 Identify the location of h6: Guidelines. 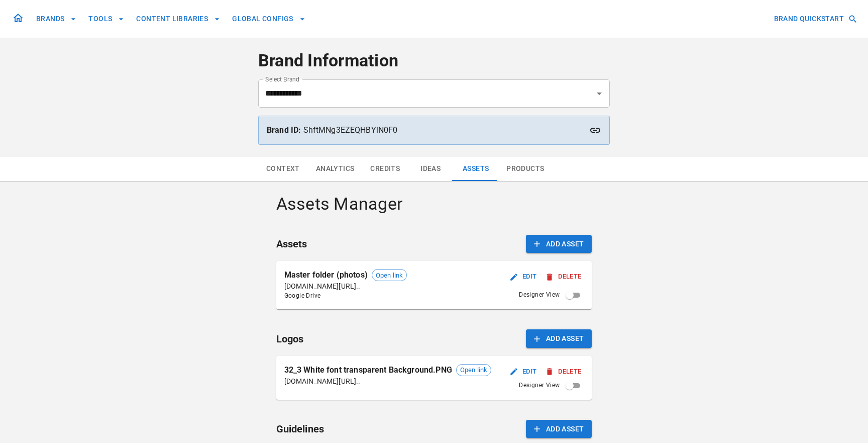
(301, 429).